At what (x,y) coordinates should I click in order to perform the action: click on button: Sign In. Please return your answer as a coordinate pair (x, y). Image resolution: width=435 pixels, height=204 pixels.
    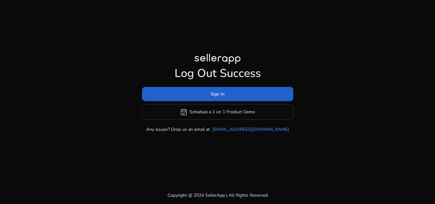
    Looking at the image, I should click on (217, 94).